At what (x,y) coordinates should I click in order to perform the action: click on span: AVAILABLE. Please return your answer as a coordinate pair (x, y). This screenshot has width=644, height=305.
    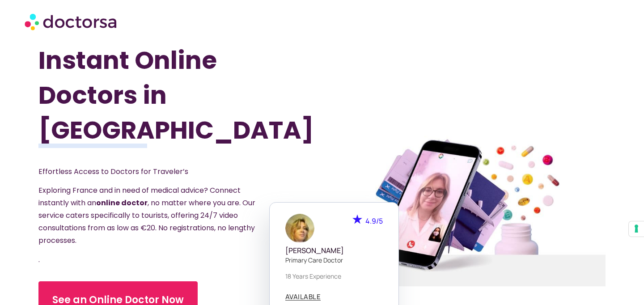
    Looking at the image, I should click on (303, 296).